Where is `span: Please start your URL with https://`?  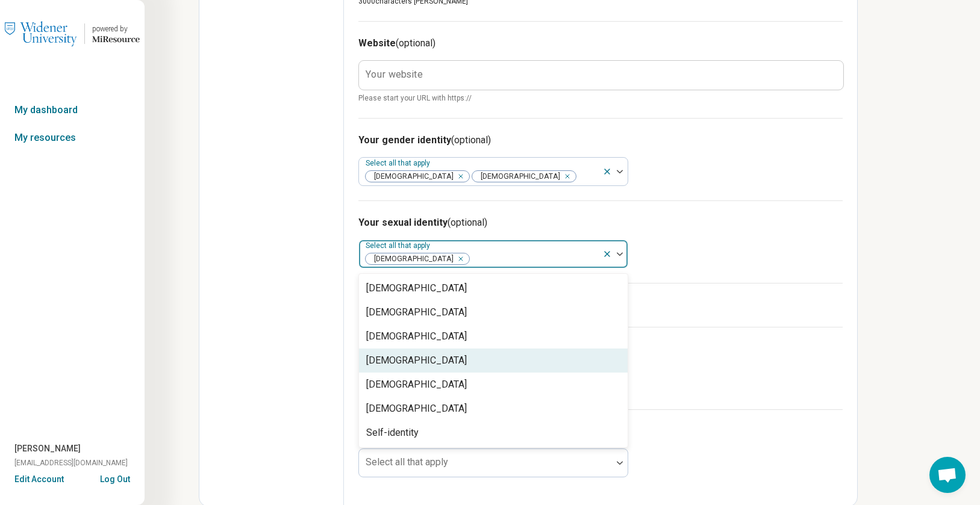 span: Please start your URL with https:// is located at coordinates (601, 98).